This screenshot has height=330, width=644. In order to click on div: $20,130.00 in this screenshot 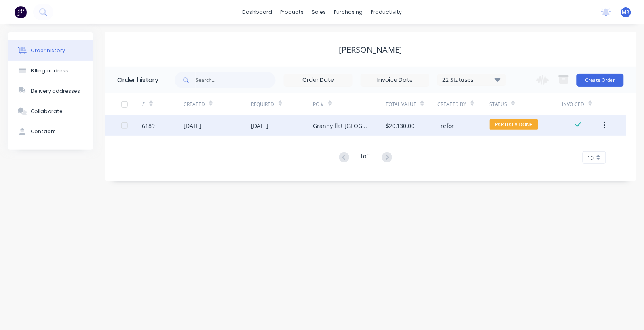, I will do `click(400, 125)`.